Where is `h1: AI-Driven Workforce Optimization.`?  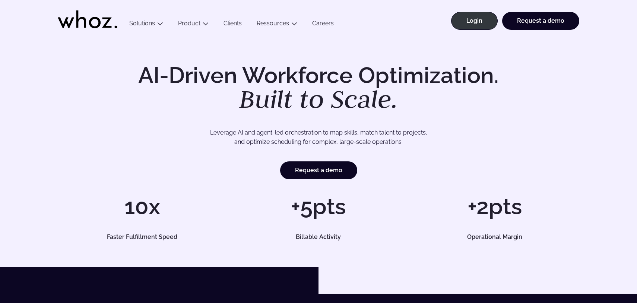 h1: AI-Driven Workforce Optimization. is located at coordinates (318, 88).